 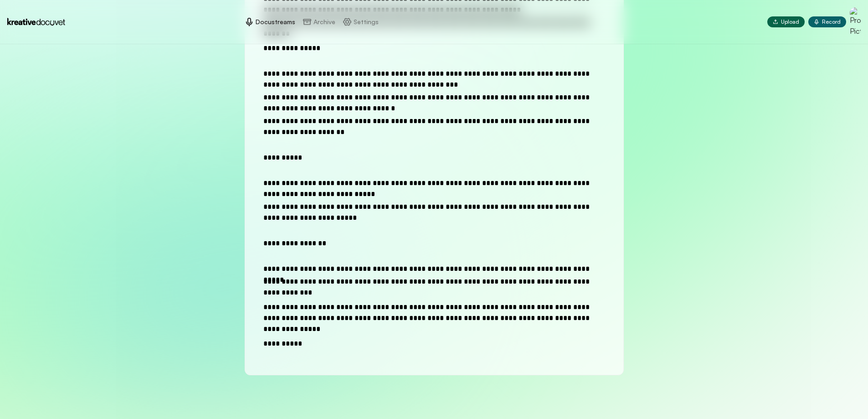 I want to click on a: Settings, so click(x=360, y=22).